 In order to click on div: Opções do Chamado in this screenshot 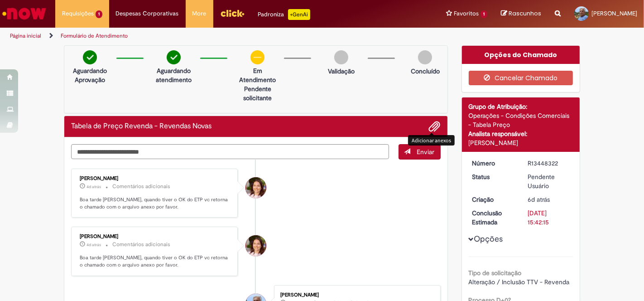, I will do `click(521, 55)`.